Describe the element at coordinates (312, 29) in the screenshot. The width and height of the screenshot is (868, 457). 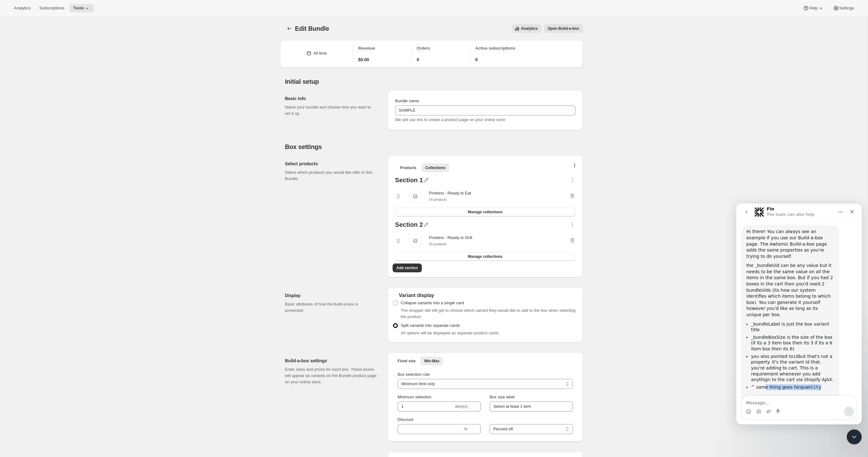
I see `span: Edit Bundle` at that location.